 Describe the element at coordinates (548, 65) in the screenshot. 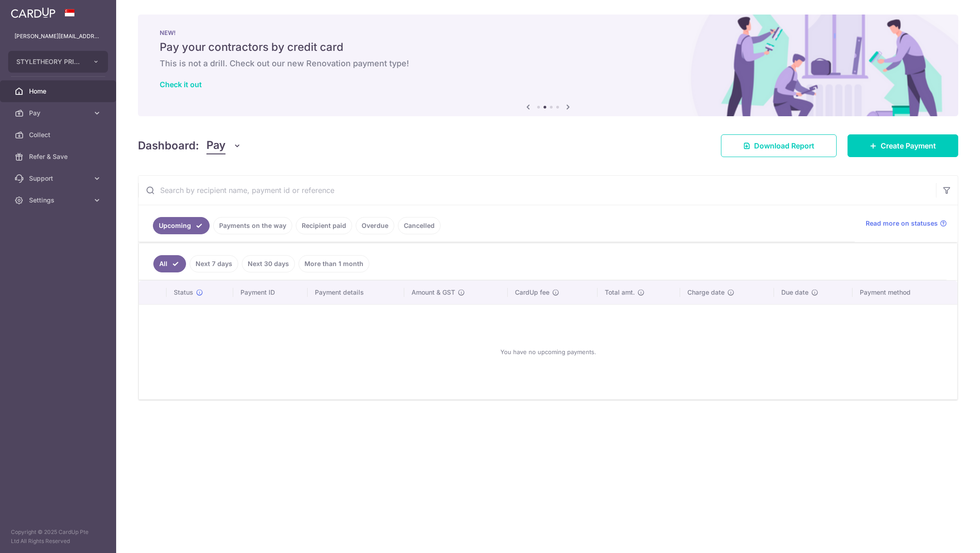

I see `img: Renovation banner` at that location.